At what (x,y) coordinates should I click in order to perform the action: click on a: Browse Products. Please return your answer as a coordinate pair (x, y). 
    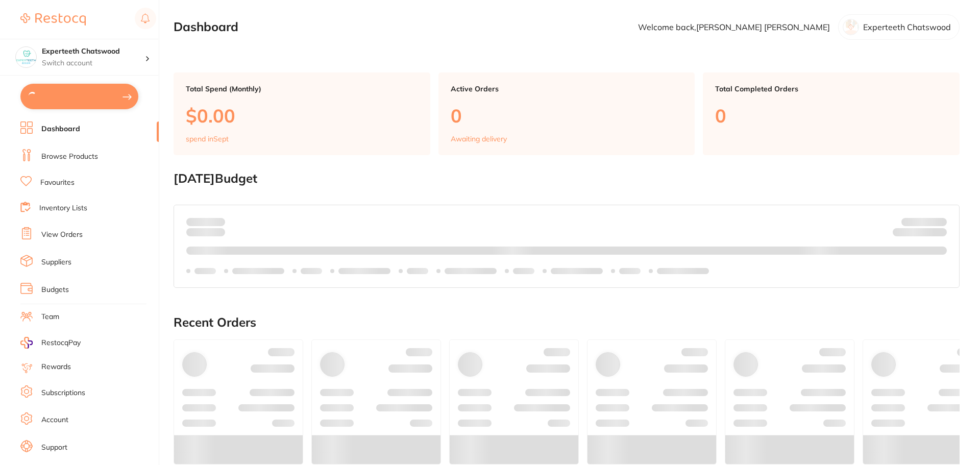
    Looking at the image, I should click on (70, 156).